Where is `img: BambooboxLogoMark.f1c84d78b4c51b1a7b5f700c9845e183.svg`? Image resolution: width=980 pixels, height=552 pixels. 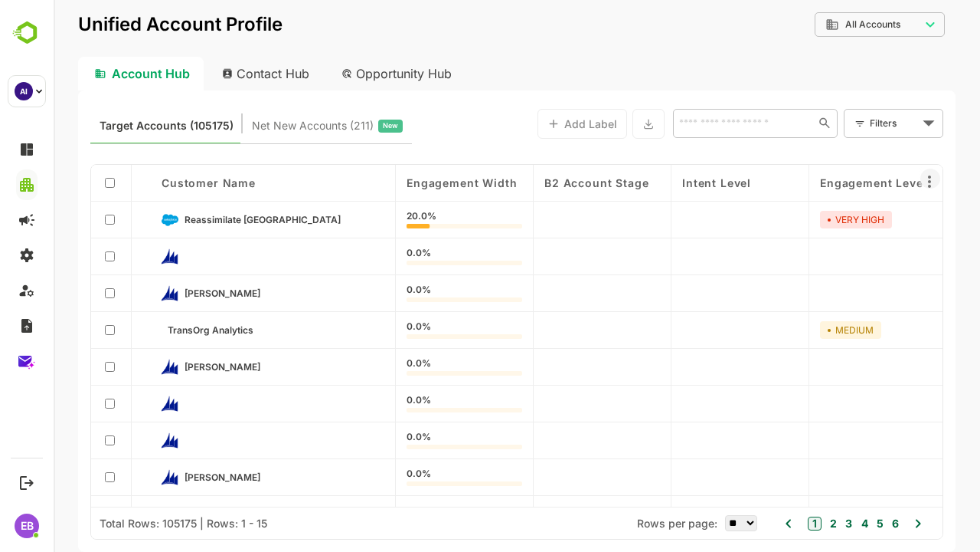 img: BambooboxLogoMark.f1c84d78b4c51b1a7b5f700c9845e183.svg is located at coordinates (27, 33).